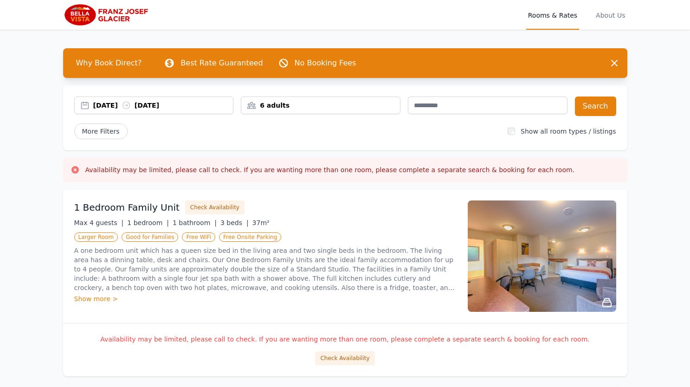 This screenshot has width=690, height=387. Describe the element at coordinates (101, 131) in the screenshot. I see `span: More Filters` at that location.